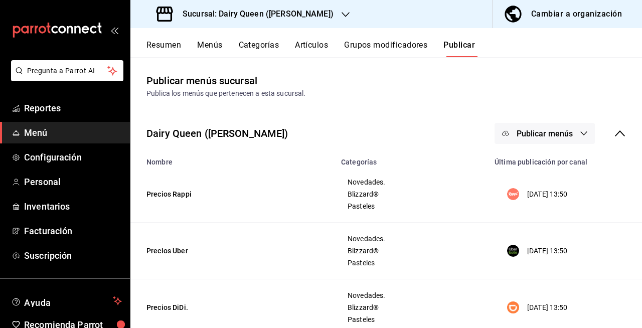 The width and height of the screenshot is (642, 328). What do you see at coordinates (202, 81) in the screenshot?
I see `div: Publicar menús sucursal` at bounding box center [202, 81].